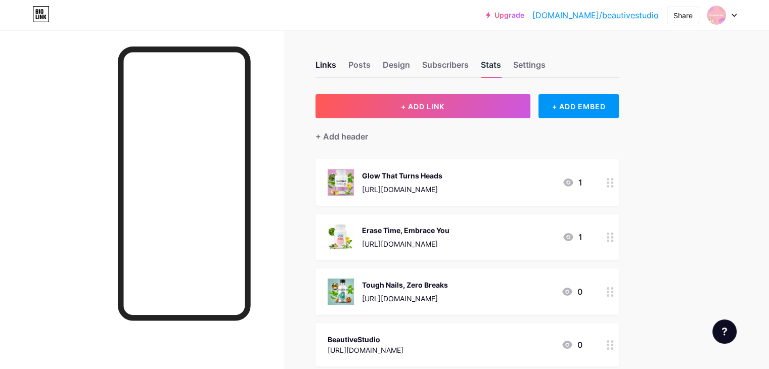 The width and height of the screenshot is (769, 369). What do you see at coordinates (341, 237) in the screenshot?
I see `img: Erase Time, Embrace You` at bounding box center [341, 237].